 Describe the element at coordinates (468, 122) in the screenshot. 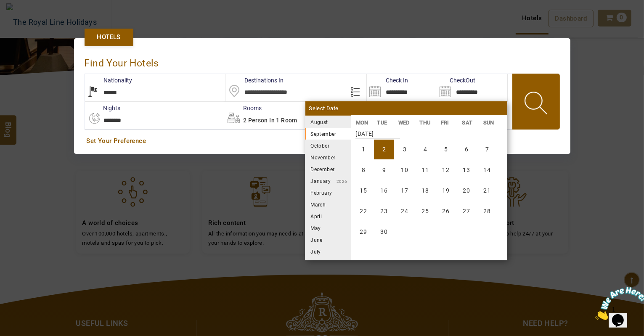

I see `li: SAT` at that location.